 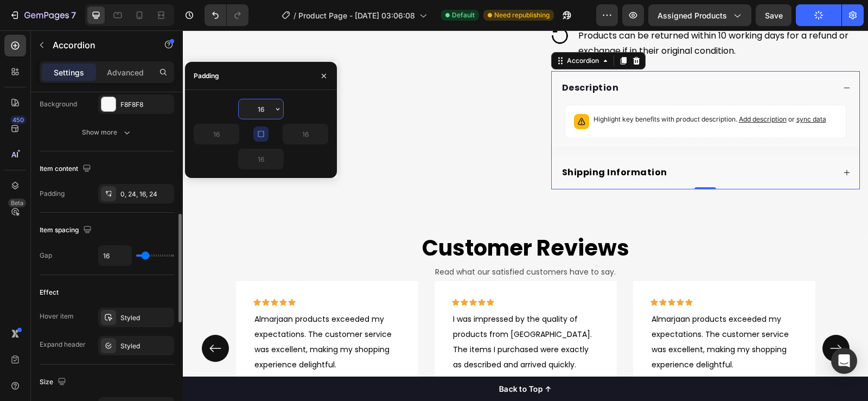 I want to click on div: Item spacing, so click(x=67, y=230).